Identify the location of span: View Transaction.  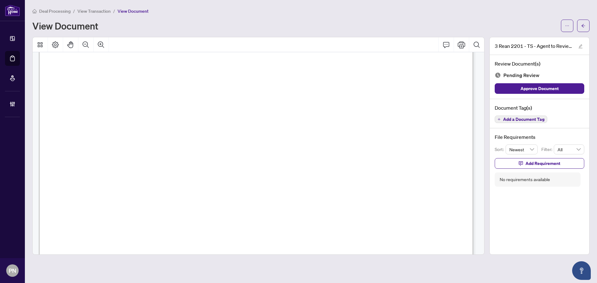
(94, 11).